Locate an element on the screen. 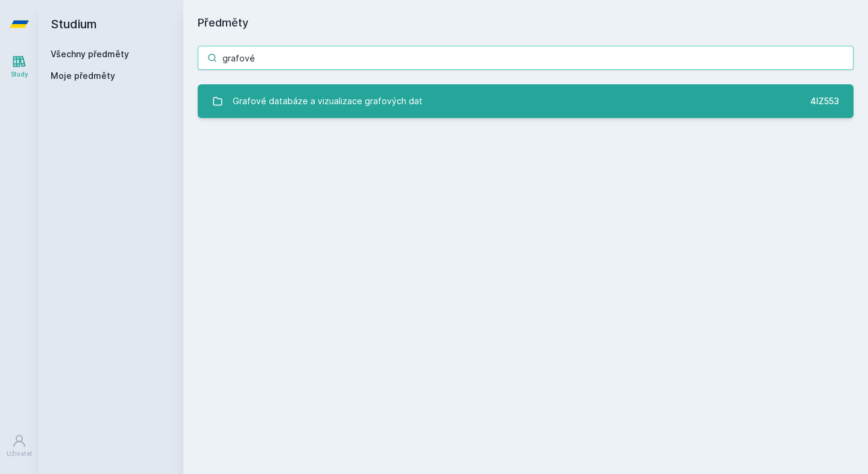 This screenshot has width=868, height=474. div: 4IZ553 is located at coordinates (824, 101).